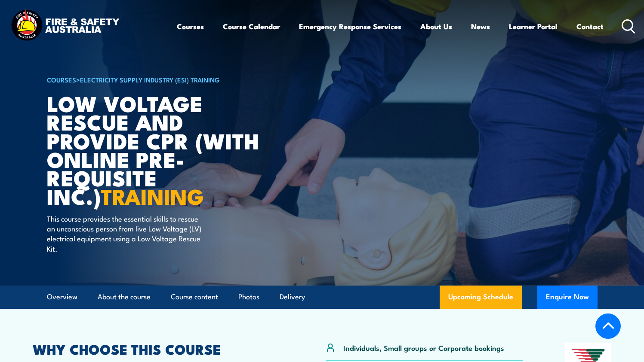 The image size is (644, 362). Describe the element at coordinates (153, 195) in the screenshot. I see `strong: TRAINING` at that location.